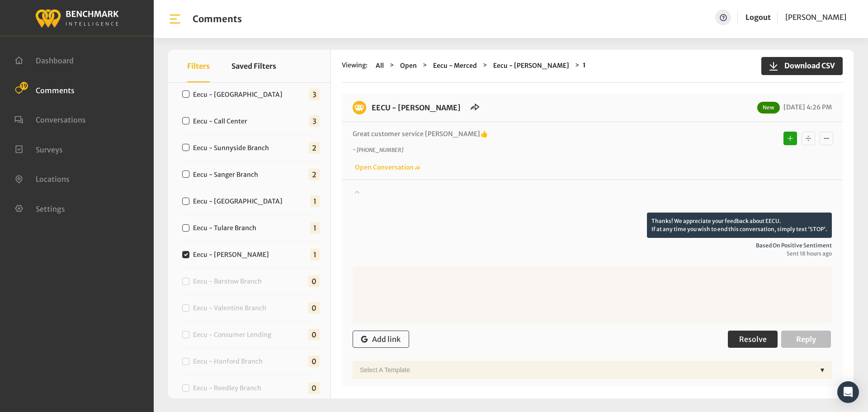  What do you see at coordinates (387, 167) in the screenshot?
I see `a: Open Conversation` at bounding box center [387, 167].